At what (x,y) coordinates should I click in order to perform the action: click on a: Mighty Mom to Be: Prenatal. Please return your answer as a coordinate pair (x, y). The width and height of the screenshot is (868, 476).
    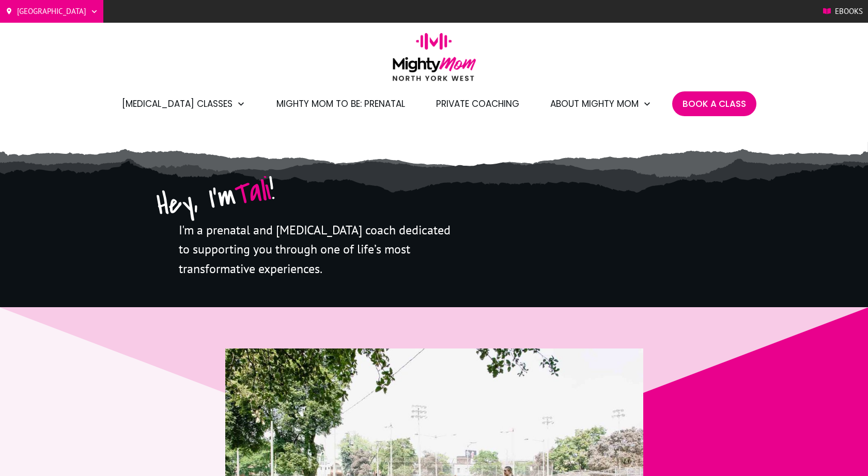
    Looking at the image, I should click on (340, 104).